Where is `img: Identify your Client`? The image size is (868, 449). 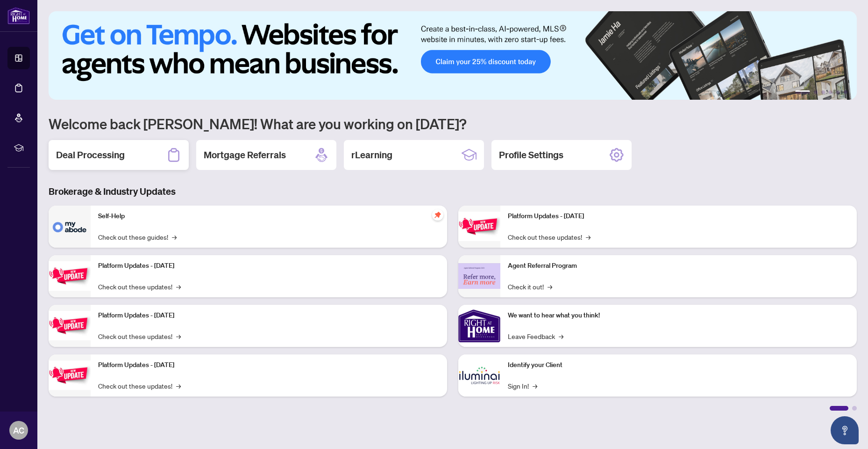 img: Identify your Client is located at coordinates (480, 375).